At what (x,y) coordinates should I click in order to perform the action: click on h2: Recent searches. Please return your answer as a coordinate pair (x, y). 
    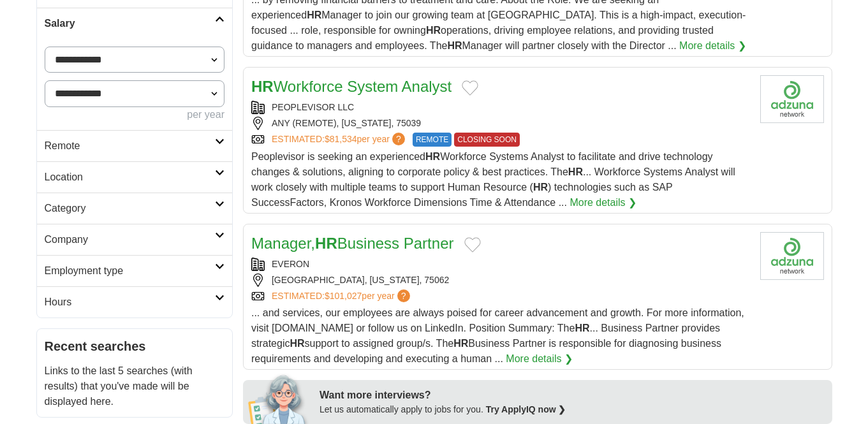
    Looking at the image, I should click on (134, 346).